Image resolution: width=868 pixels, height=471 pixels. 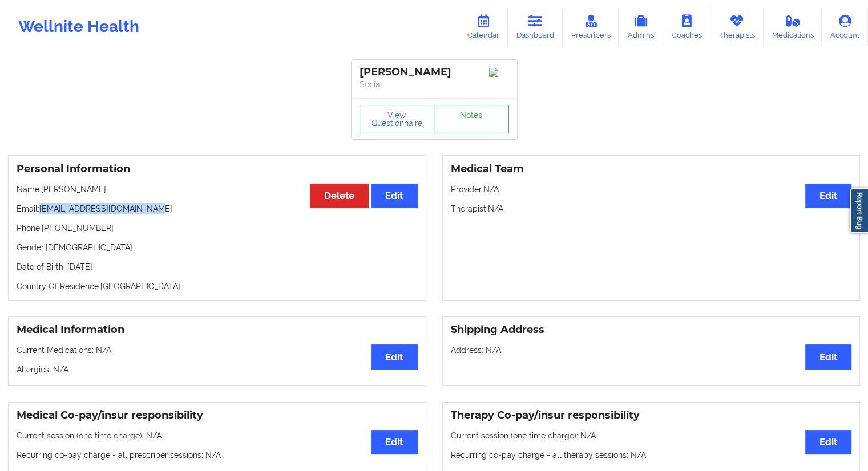 I want to click on h3: Therapy Co-pay/insur responsibility, so click(x=651, y=415).